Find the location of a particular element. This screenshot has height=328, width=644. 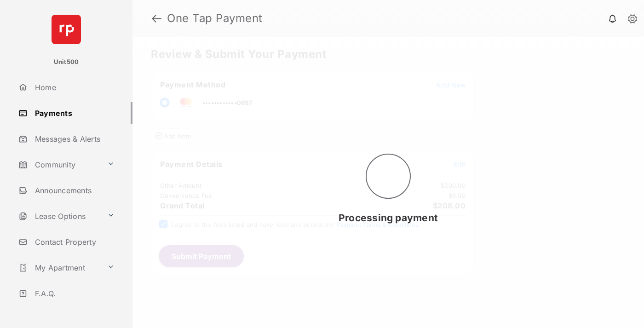

img: svg+xml;base64,PHN2ZyB4bWxucz0iaHR0cDovL3d3dy53My5vcmcvMjAwMC9zdmciIHdpZHRoPSI2NCIgaGVpZ2h0PSI2NC... is located at coordinates (66, 29).